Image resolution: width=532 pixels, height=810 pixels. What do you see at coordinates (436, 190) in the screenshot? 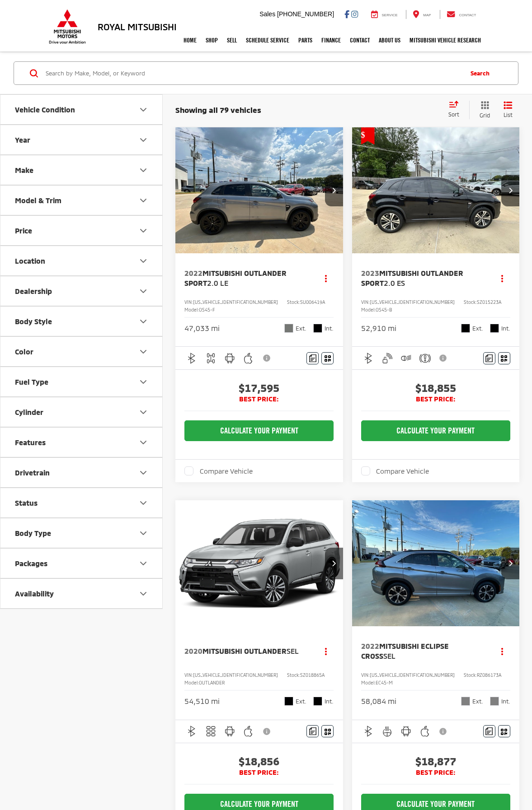
I see `a: 2023 Mitsubishi Outlander Sport 2.0 ES2023 Mitsubishi Outlander Sport 2.0 ES2023 Mitsubishi Outla...` at bounding box center [436, 190].